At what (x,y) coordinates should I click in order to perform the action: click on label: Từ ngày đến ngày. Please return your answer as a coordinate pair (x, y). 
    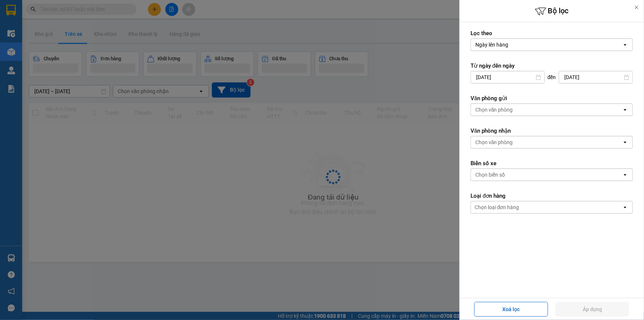
    Looking at the image, I should click on (552, 66).